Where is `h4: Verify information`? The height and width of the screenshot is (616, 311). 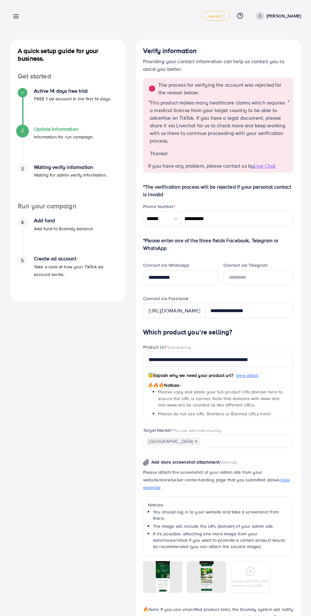 h4: Verify information is located at coordinates (218, 51).